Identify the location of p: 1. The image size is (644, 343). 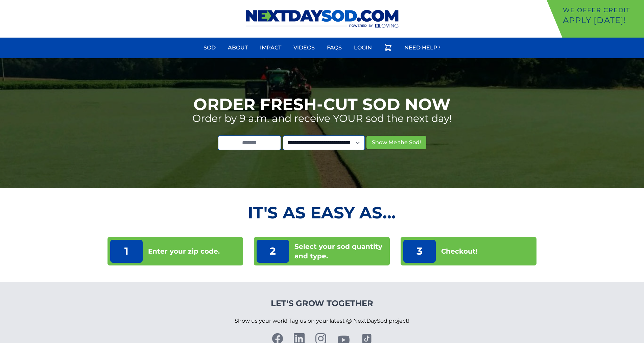
(127, 251).